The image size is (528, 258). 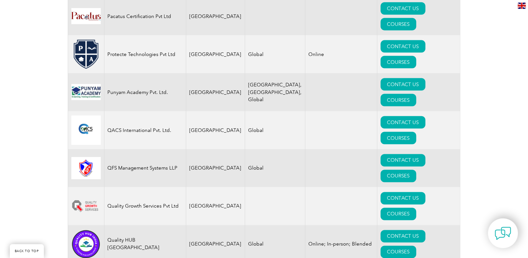 What do you see at coordinates (145, 92) in the screenshot?
I see `td: Punyam Academy Pvt. Ltd.` at bounding box center [145, 92].